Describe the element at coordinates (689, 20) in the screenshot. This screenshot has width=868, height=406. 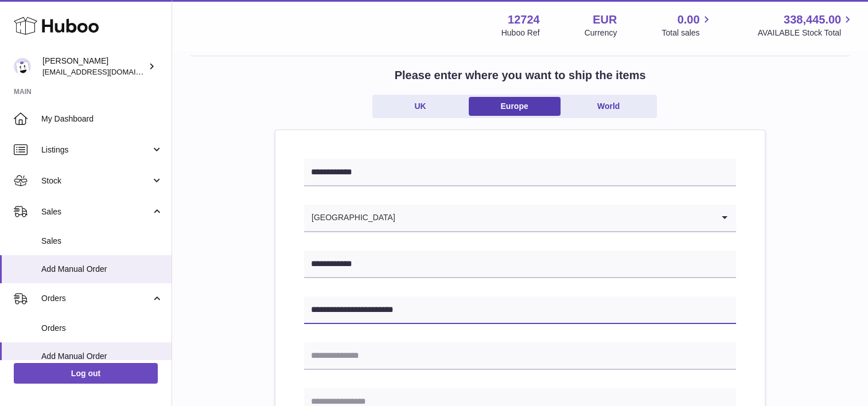
I see `span: 0.00` at that location.